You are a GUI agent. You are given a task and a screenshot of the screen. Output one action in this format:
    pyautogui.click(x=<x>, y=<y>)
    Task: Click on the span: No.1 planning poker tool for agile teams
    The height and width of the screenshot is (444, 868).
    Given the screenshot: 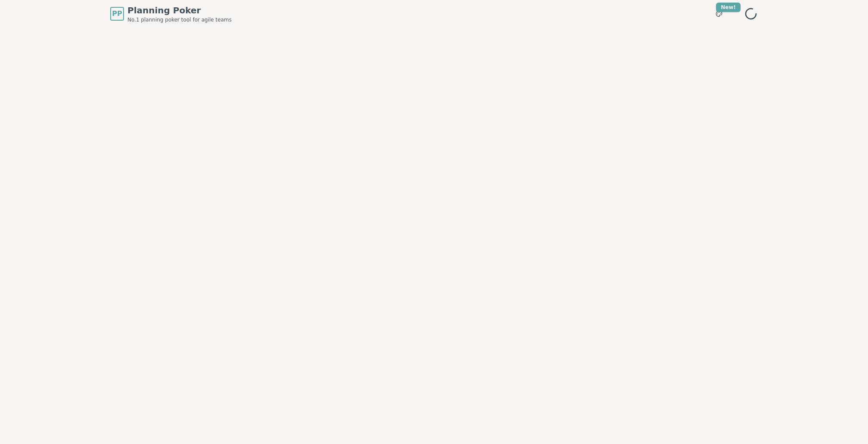 What is the action you would take?
    pyautogui.click(x=180, y=20)
    